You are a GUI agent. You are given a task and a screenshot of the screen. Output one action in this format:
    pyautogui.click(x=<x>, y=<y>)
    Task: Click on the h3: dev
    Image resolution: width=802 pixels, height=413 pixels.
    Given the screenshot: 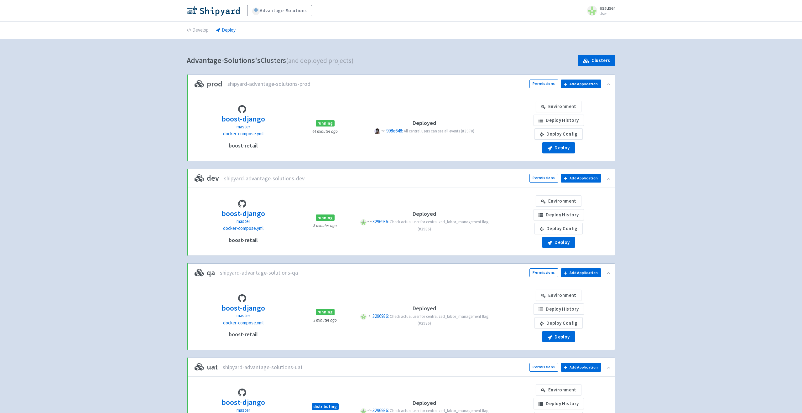 What is the action you would take?
    pyautogui.click(x=207, y=178)
    